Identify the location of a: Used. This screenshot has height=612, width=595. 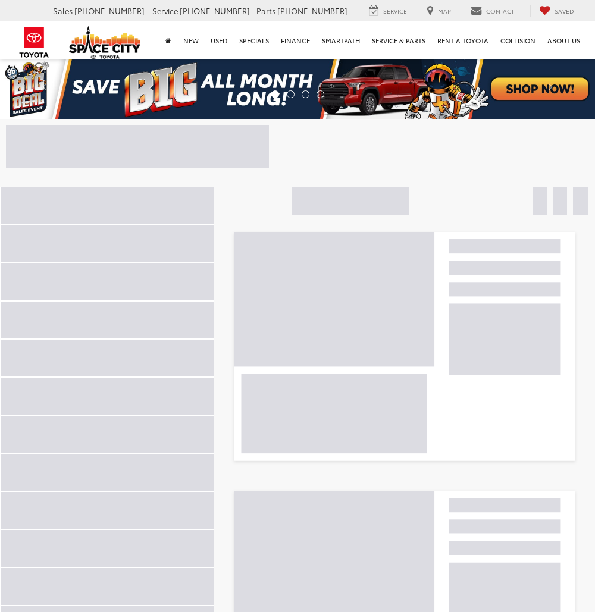
(219, 40).